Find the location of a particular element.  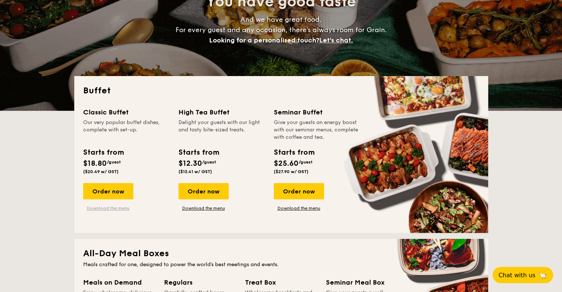

h2: Buffet is located at coordinates (281, 91).